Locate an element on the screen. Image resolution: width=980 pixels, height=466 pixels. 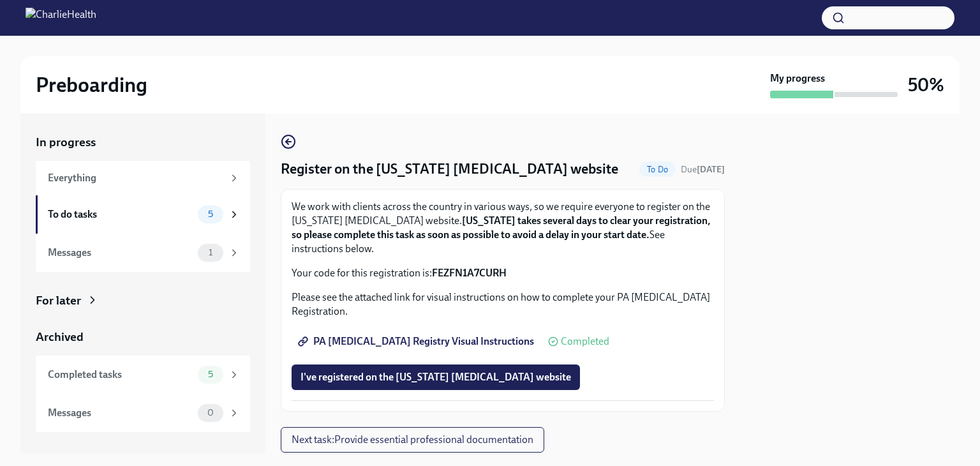
a: For later is located at coordinates (143, 301).